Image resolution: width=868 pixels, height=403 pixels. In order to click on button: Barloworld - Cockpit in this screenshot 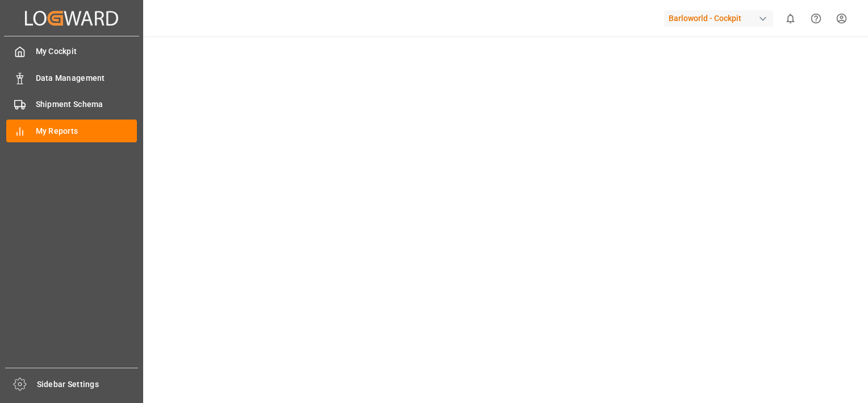, I will do `click(721, 18)`.